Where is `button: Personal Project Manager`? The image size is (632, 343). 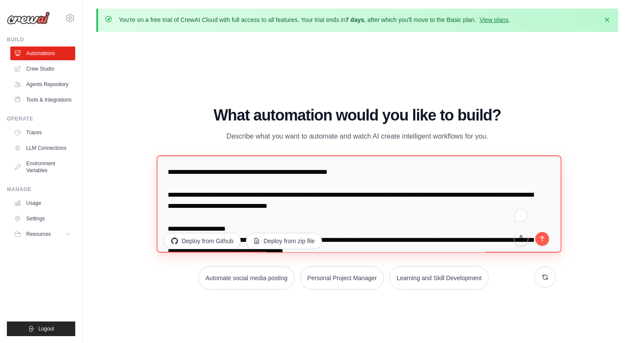
button: Personal Project Manager is located at coordinates (342, 278).